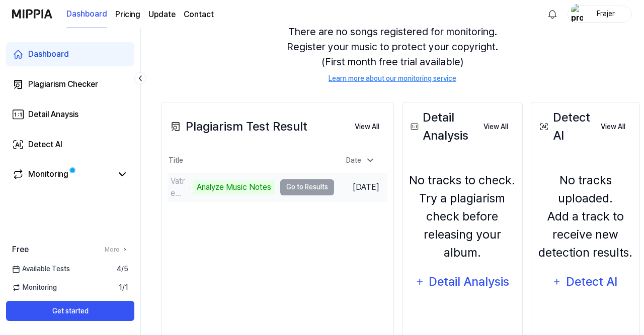 The image size is (644, 335). Describe the element at coordinates (361, 160) in the screenshot. I see `div: Date` at that location.